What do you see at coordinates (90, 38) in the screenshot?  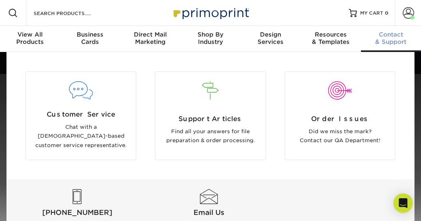 I see `div: Cards` at bounding box center [90, 38].